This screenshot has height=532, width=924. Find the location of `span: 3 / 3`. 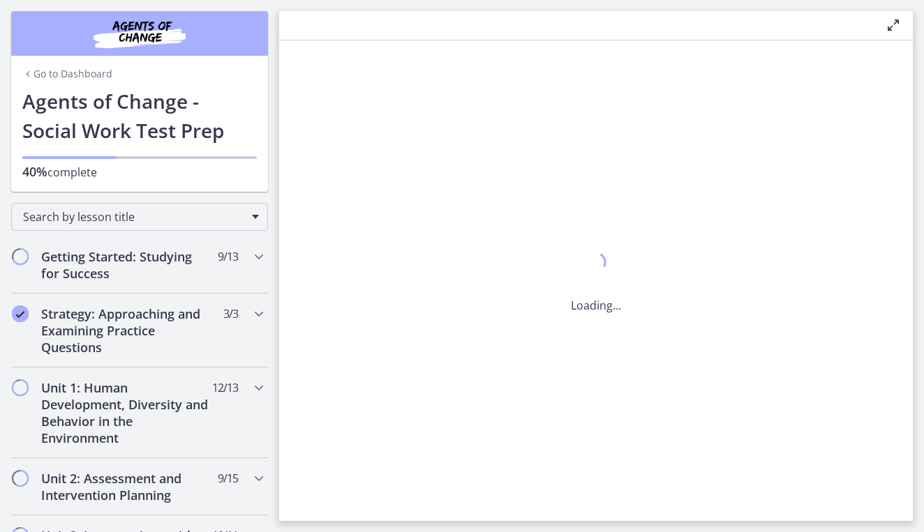

span: 3 / 3 is located at coordinates (230, 314).